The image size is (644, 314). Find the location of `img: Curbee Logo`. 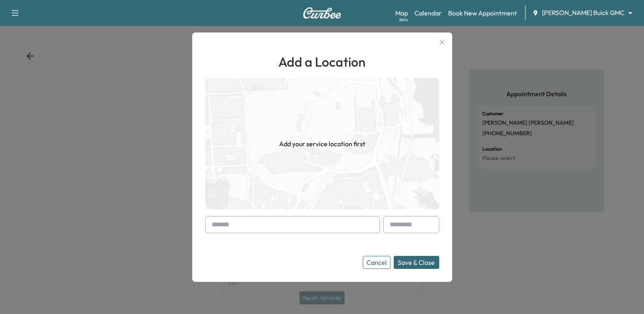

img: Curbee Logo is located at coordinates (322, 13).